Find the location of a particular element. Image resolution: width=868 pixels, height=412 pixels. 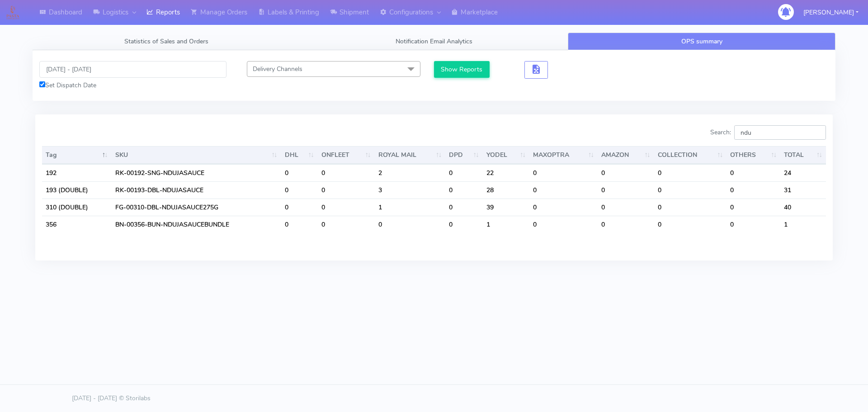

td: RK-00192-SNG-NDUJASAUCE is located at coordinates (196, 172).